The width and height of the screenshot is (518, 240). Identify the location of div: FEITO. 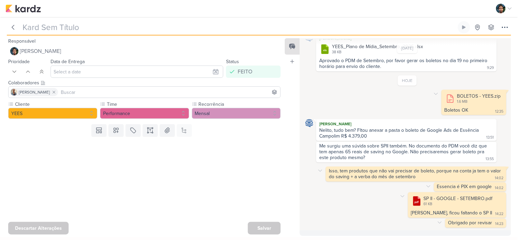
(245, 72).